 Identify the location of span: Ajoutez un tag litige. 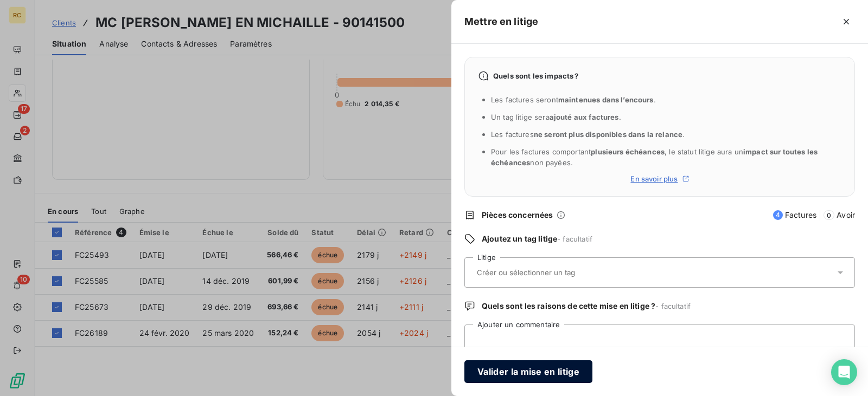
(519, 239).